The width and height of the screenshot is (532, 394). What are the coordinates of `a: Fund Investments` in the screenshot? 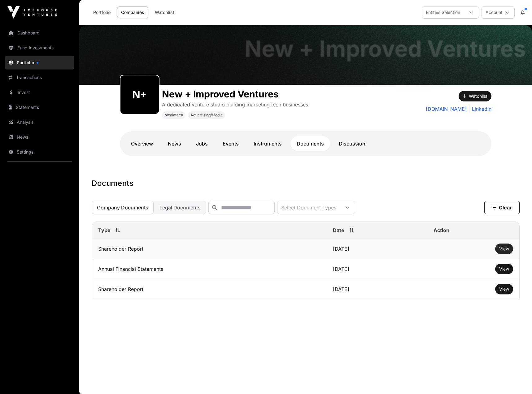 It's located at (40, 48).